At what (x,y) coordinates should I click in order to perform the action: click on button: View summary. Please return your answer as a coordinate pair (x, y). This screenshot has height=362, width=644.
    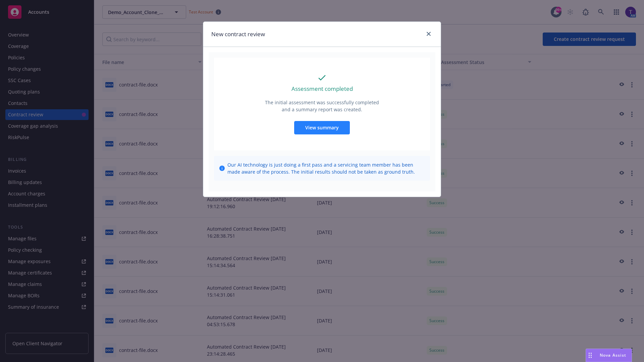
    Looking at the image, I should click on (322, 128).